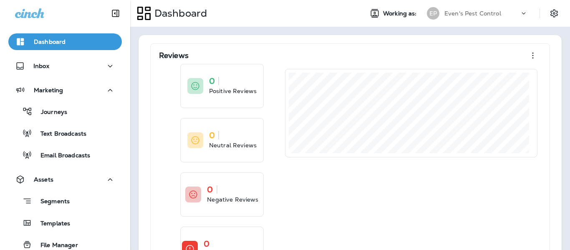  I want to click on div: EP, so click(433, 13).